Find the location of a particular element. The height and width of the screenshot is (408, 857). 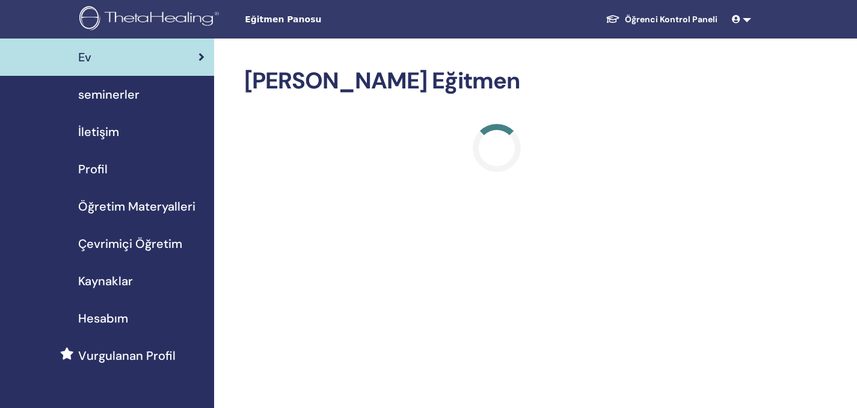

img: graduation-cap-white.svg is located at coordinates (613, 19).